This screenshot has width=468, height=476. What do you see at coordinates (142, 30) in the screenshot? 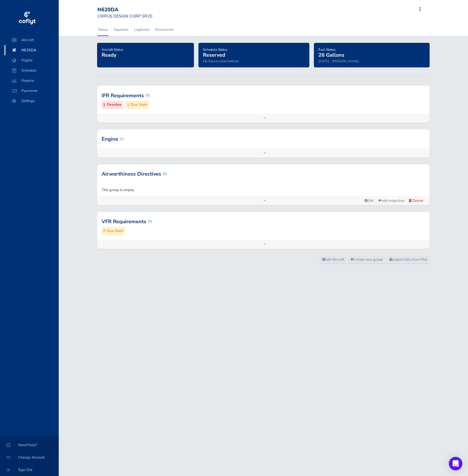
I see `a: Logbooks` at bounding box center [142, 30].